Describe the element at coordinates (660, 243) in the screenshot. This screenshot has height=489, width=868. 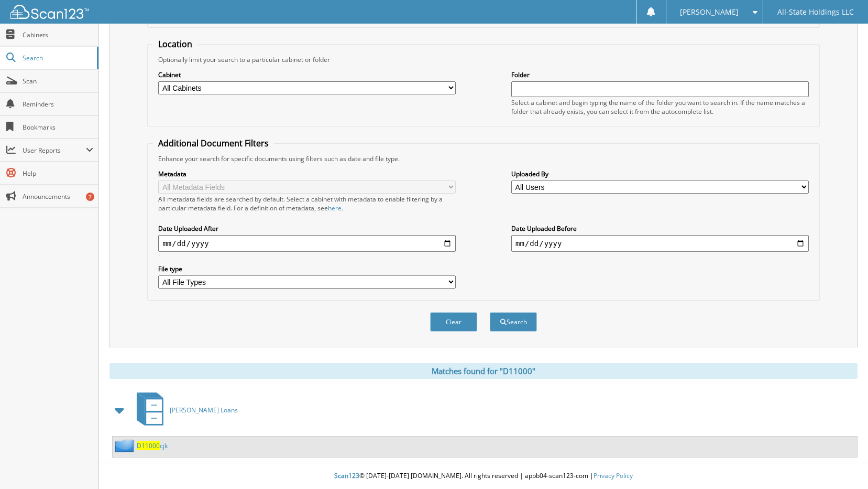
I see `input: end` at that location.